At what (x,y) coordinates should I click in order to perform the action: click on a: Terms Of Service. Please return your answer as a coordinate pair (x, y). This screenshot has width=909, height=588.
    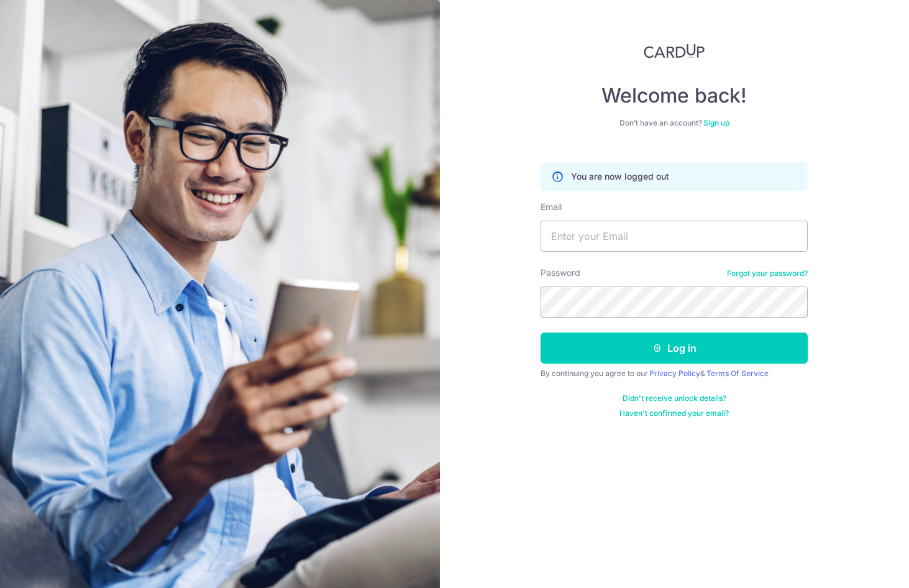
    Looking at the image, I should click on (737, 373).